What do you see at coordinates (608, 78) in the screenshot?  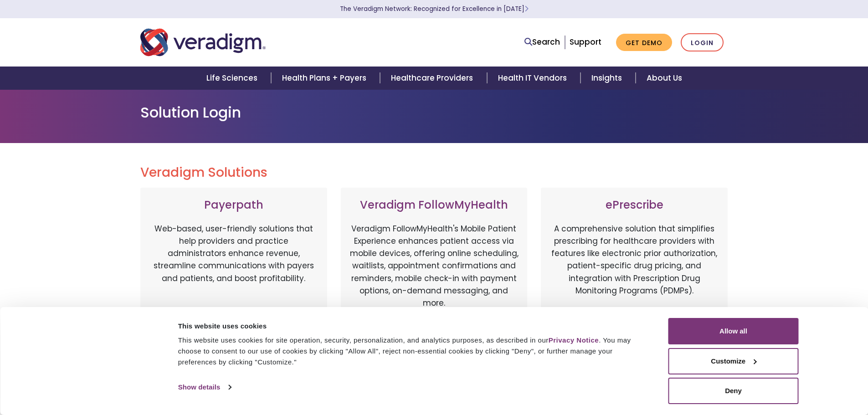 I see `a: Insights` at bounding box center [608, 78].